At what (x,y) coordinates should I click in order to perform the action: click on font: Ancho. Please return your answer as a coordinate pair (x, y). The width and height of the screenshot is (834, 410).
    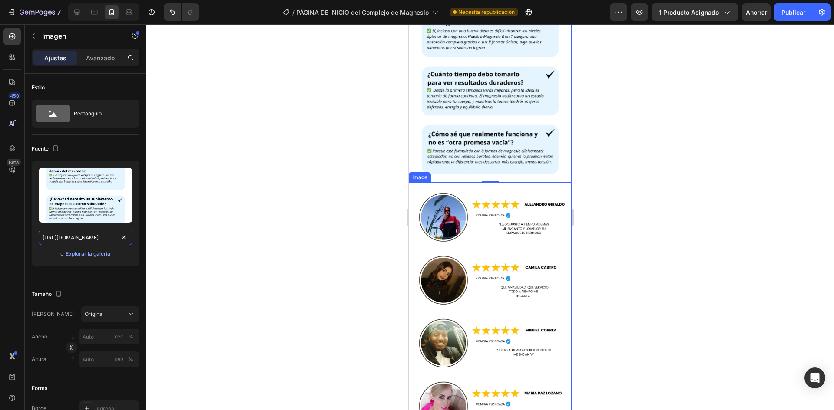
    Looking at the image, I should click on (40, 337).